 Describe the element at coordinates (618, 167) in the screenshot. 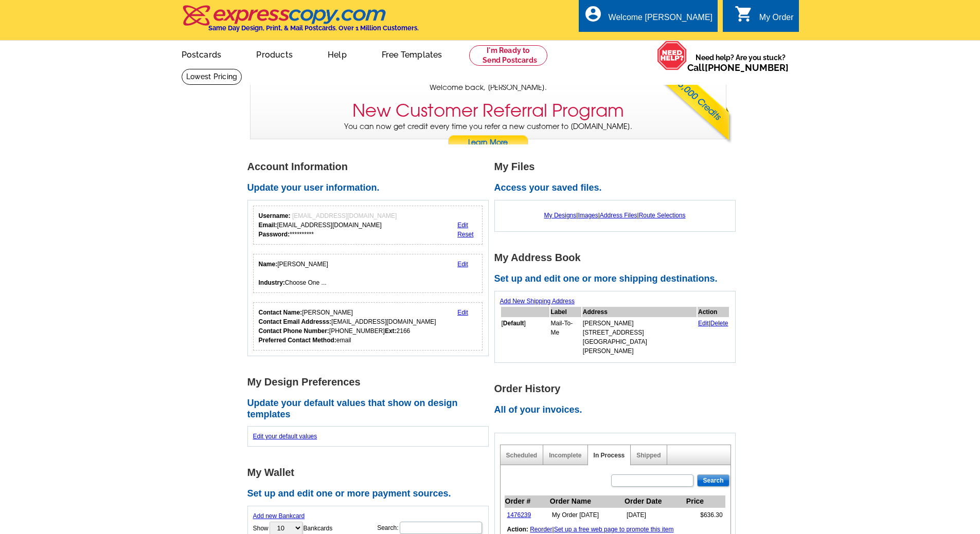

I see `h1: My Files` at that location.